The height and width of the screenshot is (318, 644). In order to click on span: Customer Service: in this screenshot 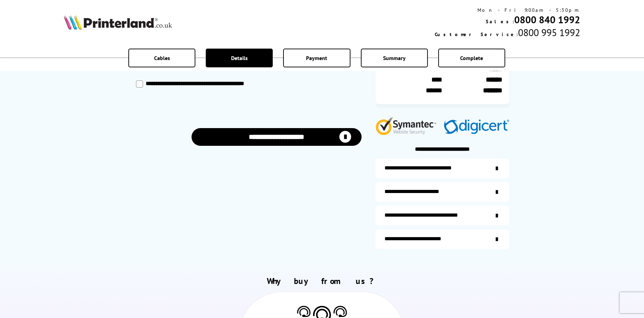, I will do `click(477, 35)`.